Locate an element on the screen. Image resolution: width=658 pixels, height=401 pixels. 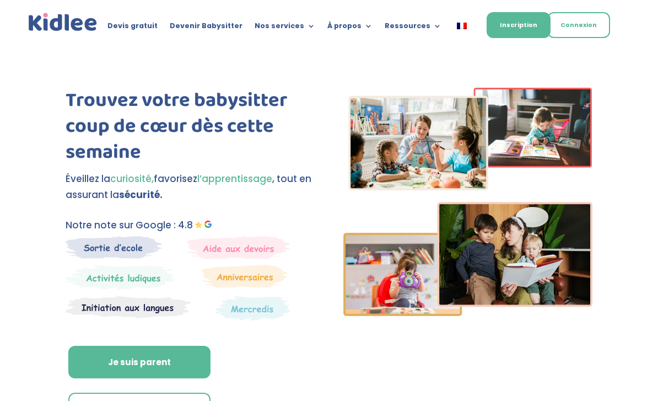
p: Éveillez la favorisez , tout en assurant la is located at coordinates (190, 187).